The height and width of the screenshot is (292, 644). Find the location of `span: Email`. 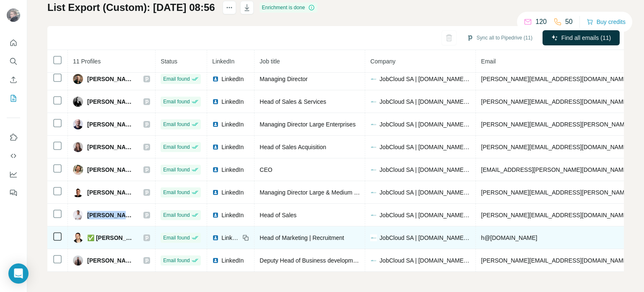

span: Email is located at coordinates (488, 61).